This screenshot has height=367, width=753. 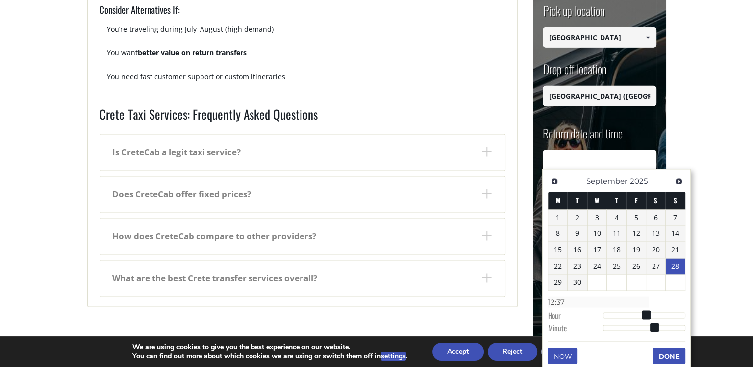 I want to click on h2: Crete Taxi Services: Frequently Asked Questions, so click(x=303, y=117).